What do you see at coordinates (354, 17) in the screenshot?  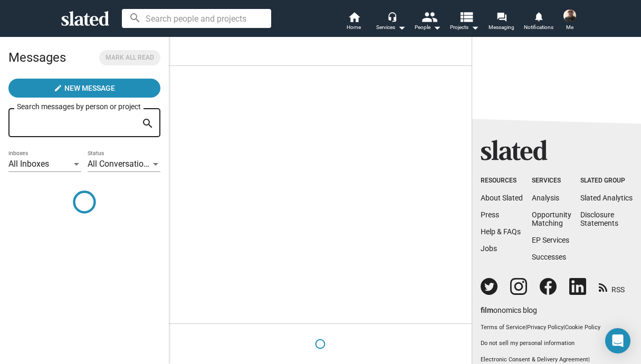 I see `mat-icon: home` at bounding box center [354, 17].